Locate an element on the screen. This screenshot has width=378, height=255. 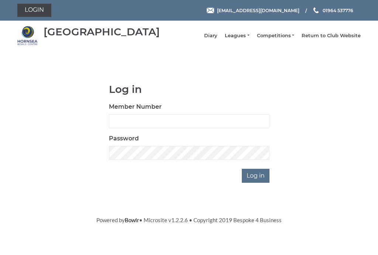
img: Email is located at coordinates (210, 10).